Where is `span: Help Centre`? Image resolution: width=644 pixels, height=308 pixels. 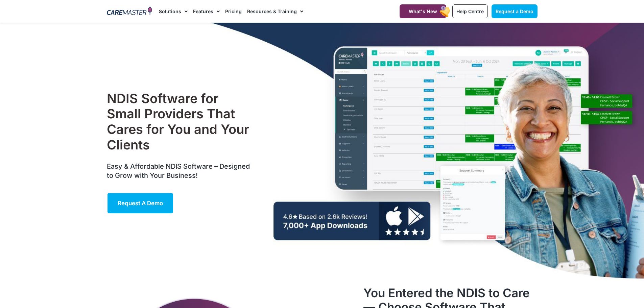 span: Help Centre is located at coordinates (470, 11).